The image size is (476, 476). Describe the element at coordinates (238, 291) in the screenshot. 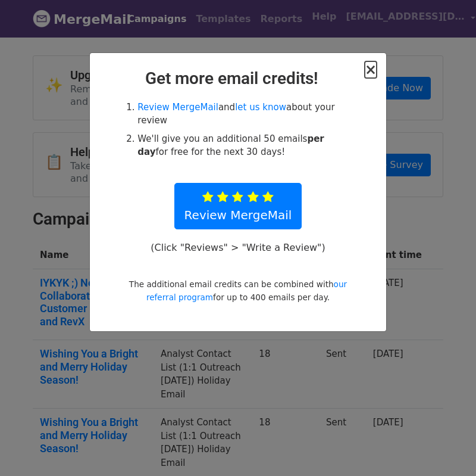

I see `small: The additional email credits can be combined with for up to 400 emails per day.` at that location.